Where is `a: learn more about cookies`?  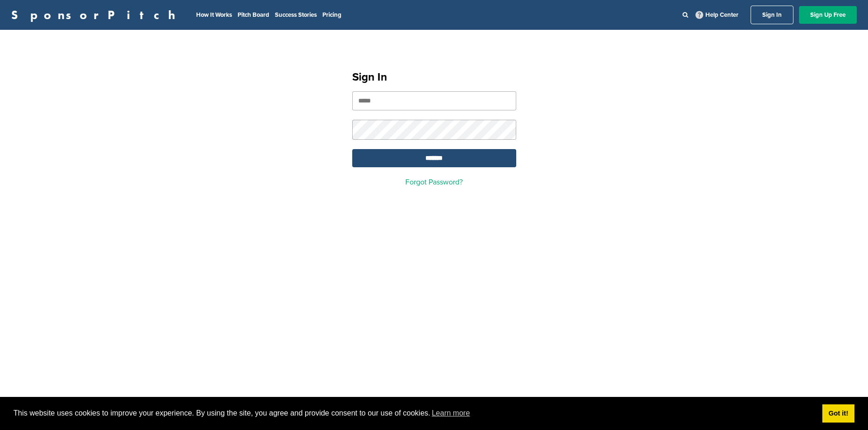 a: learn more about cookies is located at coordinates (451, 413).